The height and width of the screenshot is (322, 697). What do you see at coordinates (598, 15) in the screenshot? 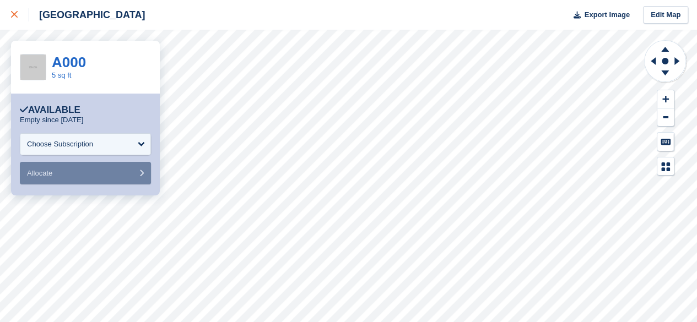
I see `button: Export Image` at bounding box center [598, 15].